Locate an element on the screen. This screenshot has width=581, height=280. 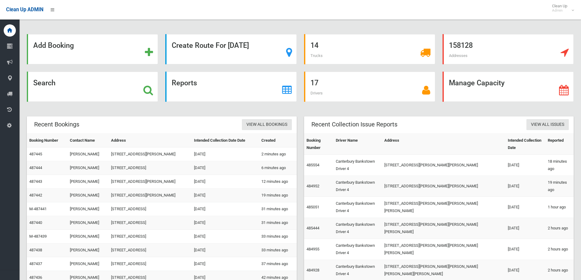
td: 6 minutes ago is located at coordinates (278, 168).